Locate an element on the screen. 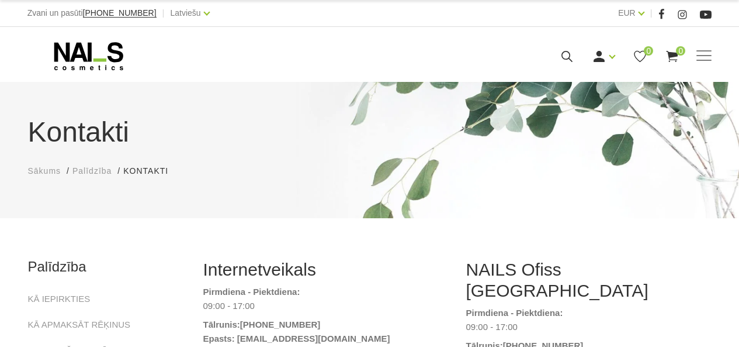  span: Palīdzība is located at coordinates (92, 171).